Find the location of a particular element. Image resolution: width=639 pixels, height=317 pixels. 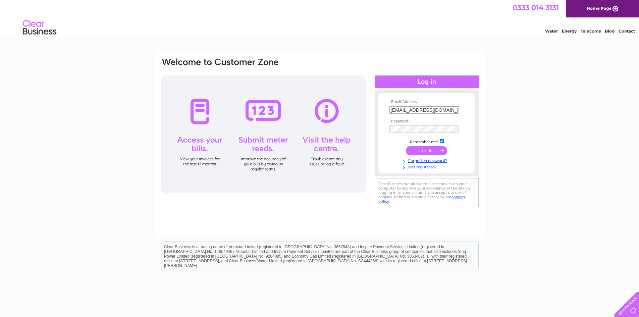

span: 0333 014 3131 is located at coordinates (536, 7).